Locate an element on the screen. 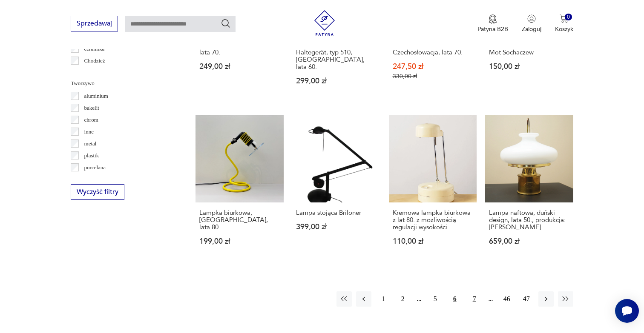 This screenshot has width=644, height=333. h3: Kremowa lampka biurkowa z lat 80. z możliwością regulacji wysokości. is located at coordinates (433, 220).